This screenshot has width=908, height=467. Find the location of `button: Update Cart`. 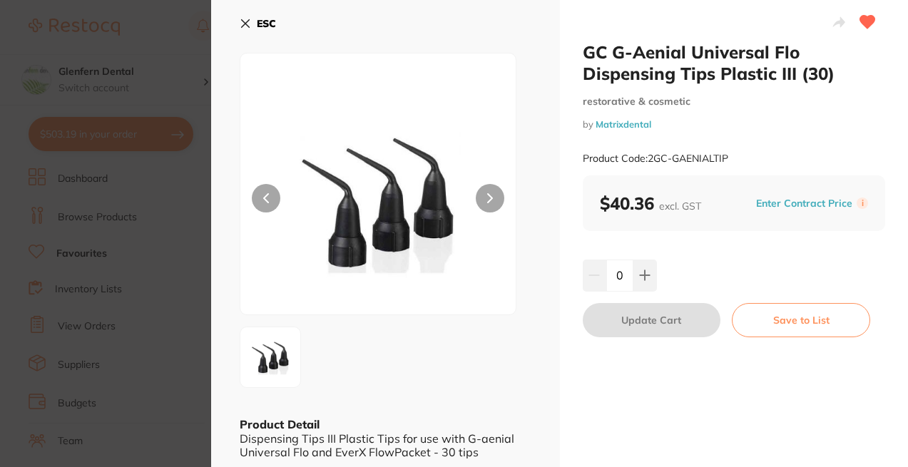

button: Update Cart is located at coordinates (652, 320).